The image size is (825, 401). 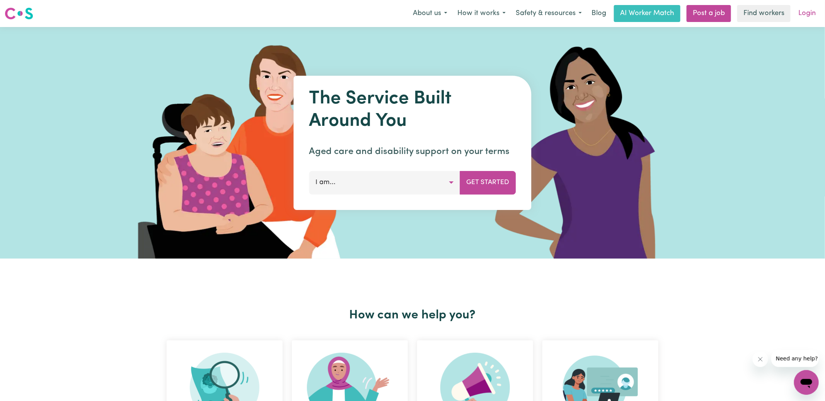 I want to click on button: I am..., so click(x=384, y=183).